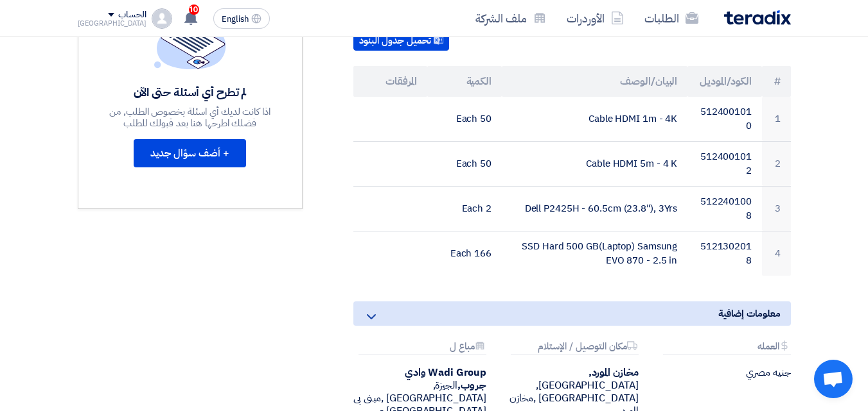 The height and width of the screenshot is (411, 868). What do you see at coordinates (445, 379) in the screenshot?
I see `b: Wadi Group وادي جروب,` at bounding box center [445, 379].